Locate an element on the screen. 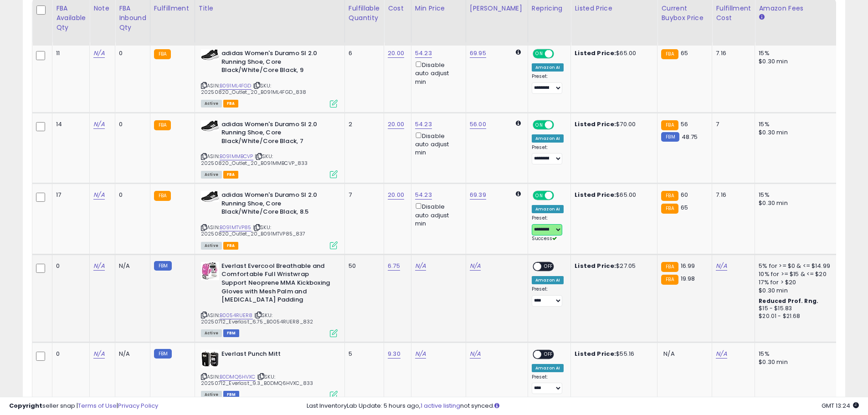 This screenshot has height=415, width=868. div: $65.00 is located at coordinates (612, 54).